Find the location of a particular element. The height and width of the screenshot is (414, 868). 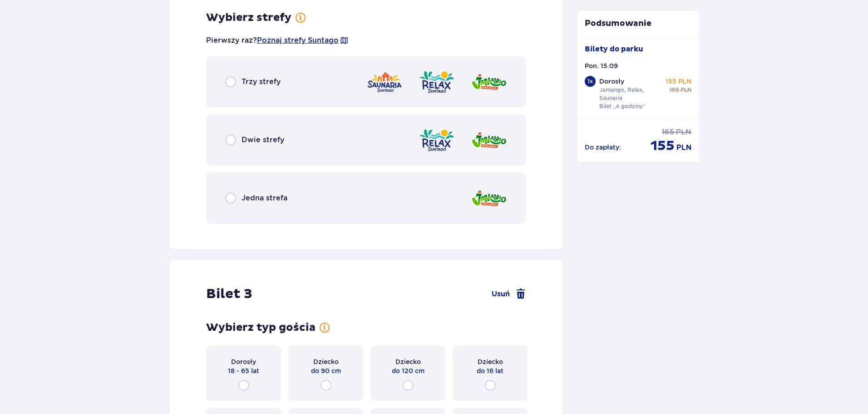

p: Podsumowanie is located at coordinates (639, 23).